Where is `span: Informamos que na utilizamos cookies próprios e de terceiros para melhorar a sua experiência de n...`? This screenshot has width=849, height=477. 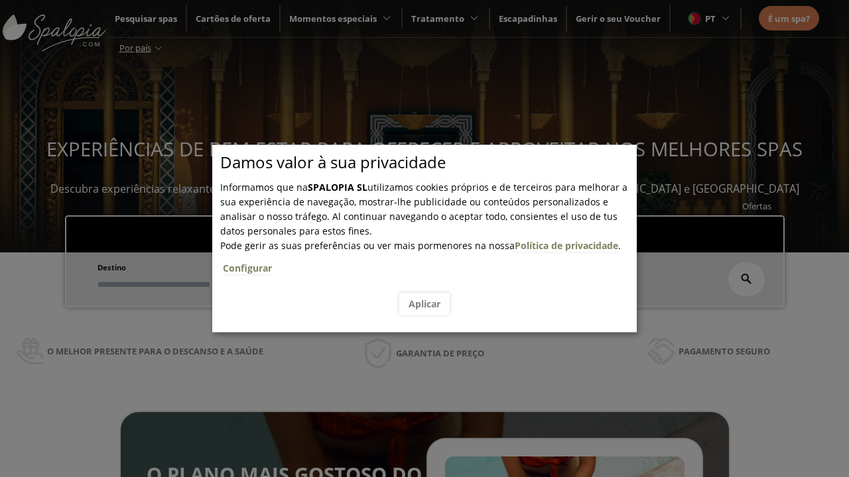
span: Informamos que na utilizamos cookies próprios e de terceiros para melhorar a sua experiência de n... is located at coordinates (424, 209).